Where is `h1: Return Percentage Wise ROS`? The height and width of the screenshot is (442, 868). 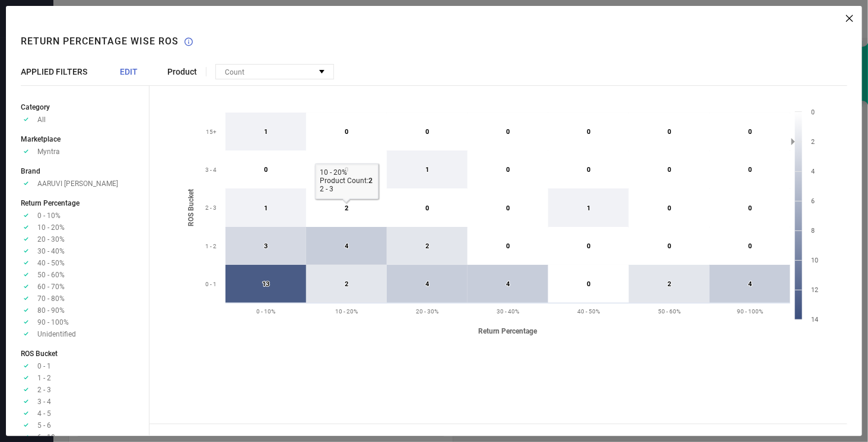 h1: Return Percentage Wise ROS is located at coordinates (100, 41).